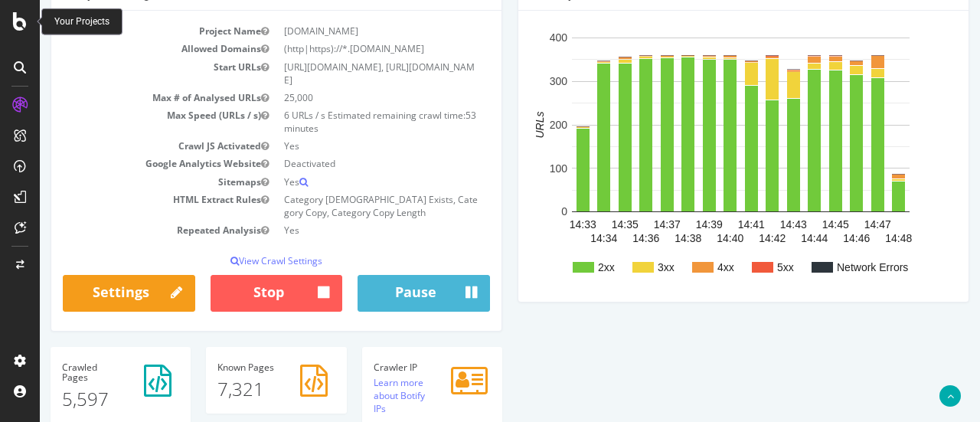 The image size is (980, 422). Describe the element at coordinates (626, 267) in the screenshot. I see `text: 3xx` at that location.